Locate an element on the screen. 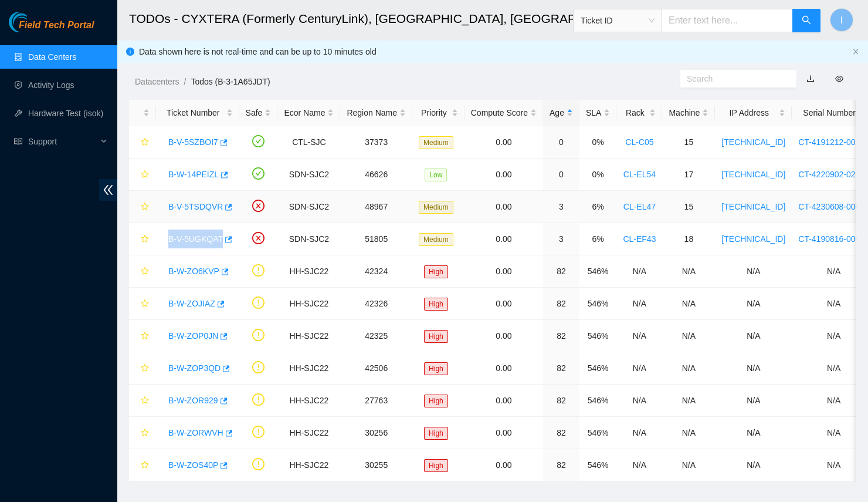 This screenshot has width=868, height=502. span: eye is located at coordinates (840, 79).